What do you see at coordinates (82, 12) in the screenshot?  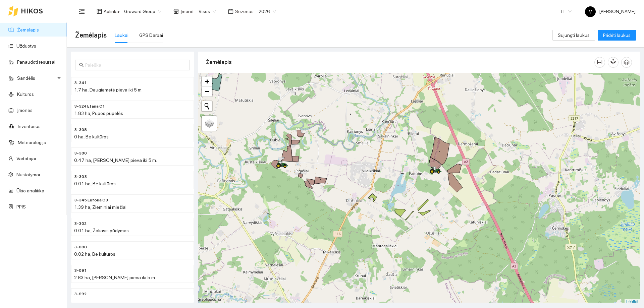 I see `span: menu-fold` at bounding box center [82, 12].